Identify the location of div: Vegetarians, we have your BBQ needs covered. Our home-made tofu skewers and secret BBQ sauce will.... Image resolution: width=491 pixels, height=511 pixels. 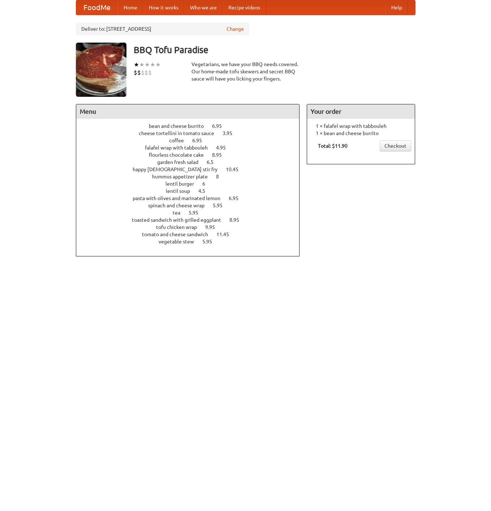
(246, 72).